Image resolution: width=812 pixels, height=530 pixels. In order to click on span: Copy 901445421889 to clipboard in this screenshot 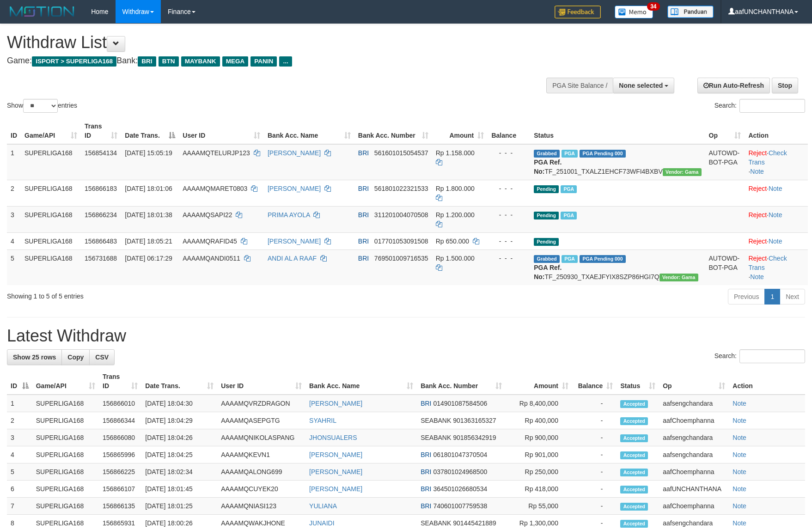, I will do `click(474, 523)`.